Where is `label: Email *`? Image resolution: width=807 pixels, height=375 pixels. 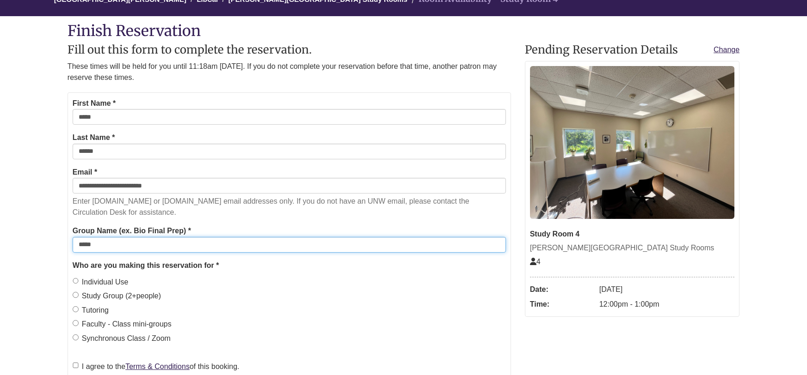 label: Email * is located at coordinates (85, 172).